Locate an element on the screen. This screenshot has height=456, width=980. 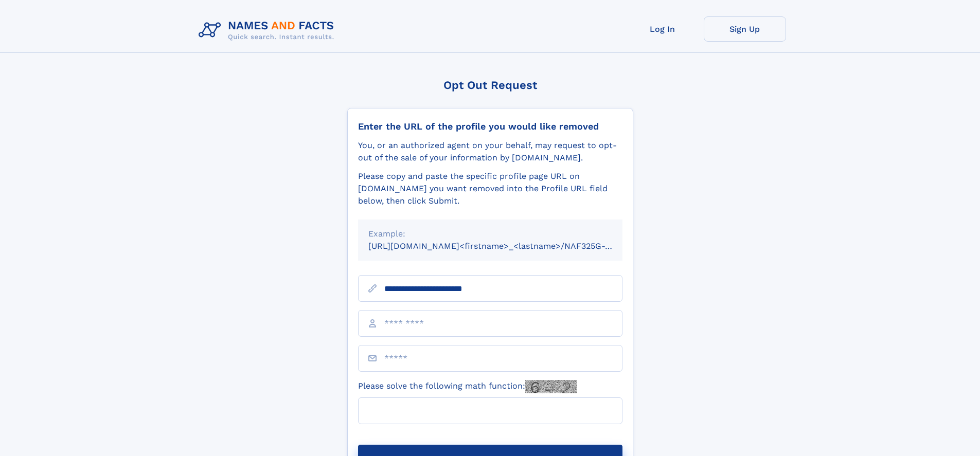
a: Sign Up is located at coordinates (745, 28).